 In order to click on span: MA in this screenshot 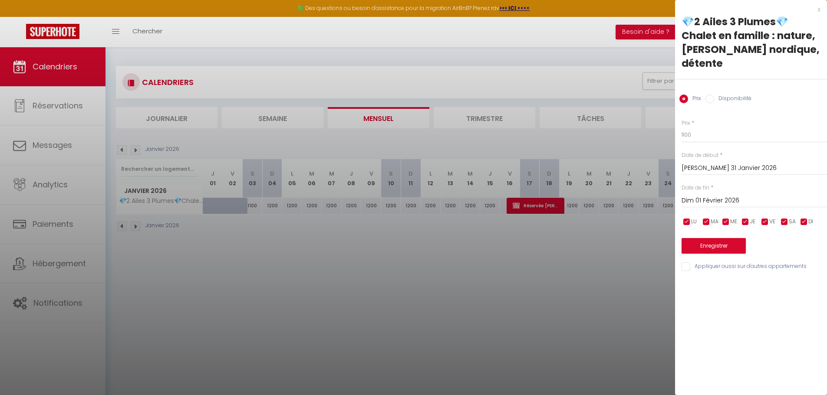, I will do `click(714, 222)`.